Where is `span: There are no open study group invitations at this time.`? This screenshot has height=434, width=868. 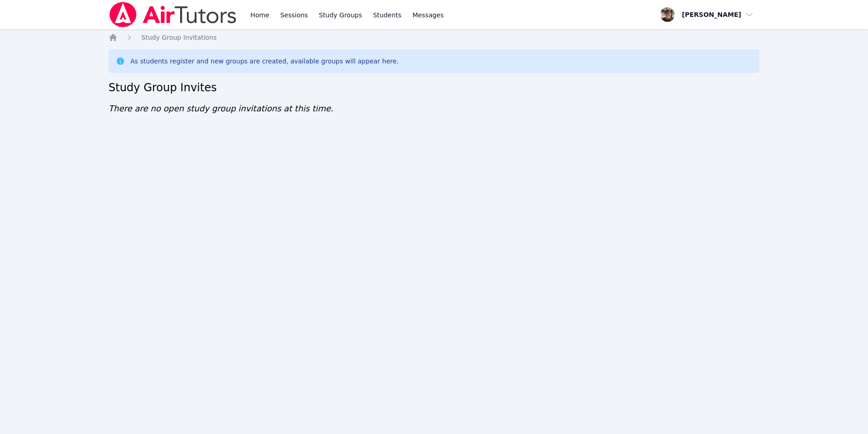 span: There are no open study group invitations at this time. is located at coordinates (221, 108).